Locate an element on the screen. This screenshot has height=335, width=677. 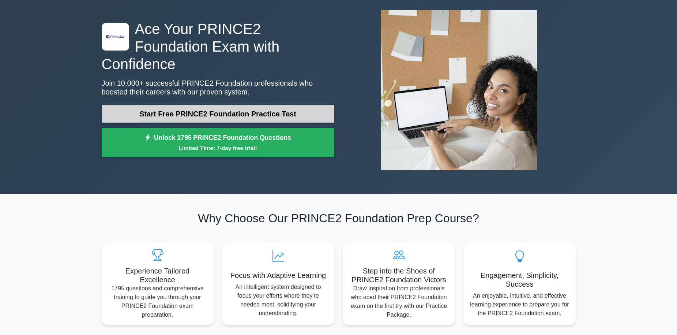
a: Unlock 1795 PRINCE2 Foundation QuestionsLimited Time: 7-day free trial! is located at coordinates (218, 143).